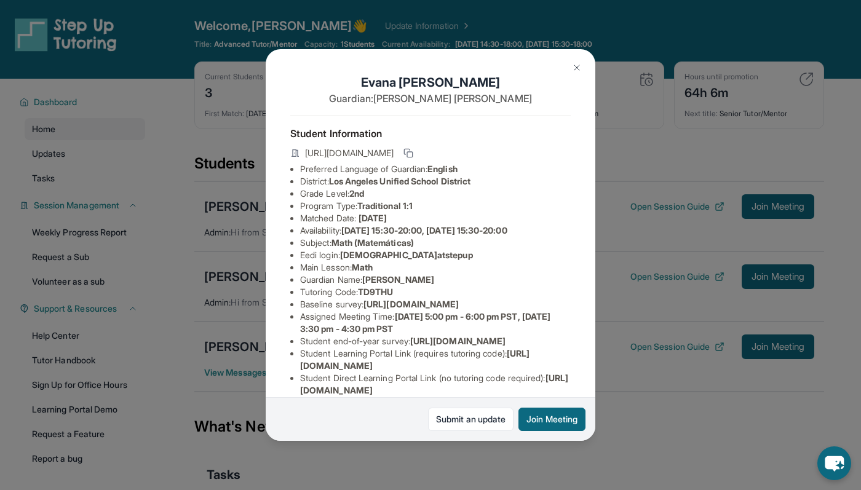 This screenshot has height=490, width=861. Describe the element at coordinates (435, 384) in the screenshot. I see `li: Student Direct Learning Portal Link (no tutoring code required) :` at that location.